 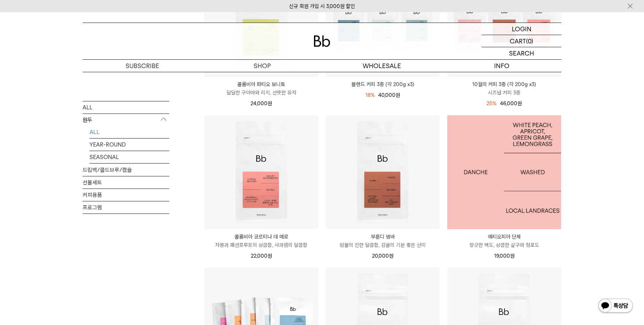 I want to click on p: LOGIN, so click(x=522, y=29).